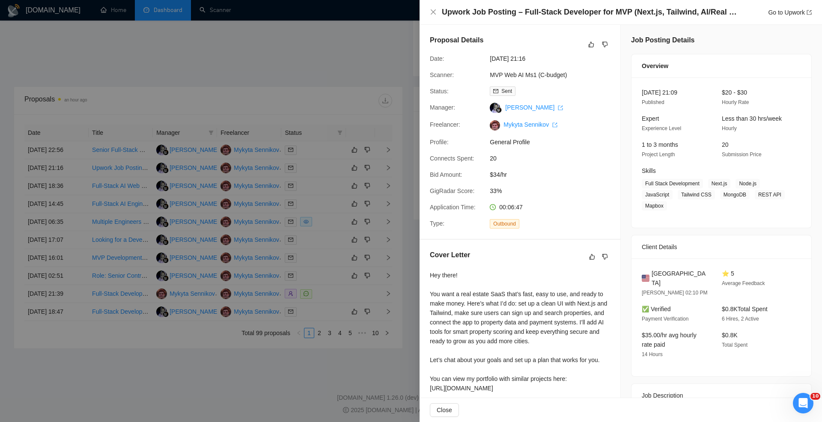 The height and width of the screenshot is (422, 822). Describe the element at coordinates (437, 59) in the screenshot. I see `span: Date:` at that location.